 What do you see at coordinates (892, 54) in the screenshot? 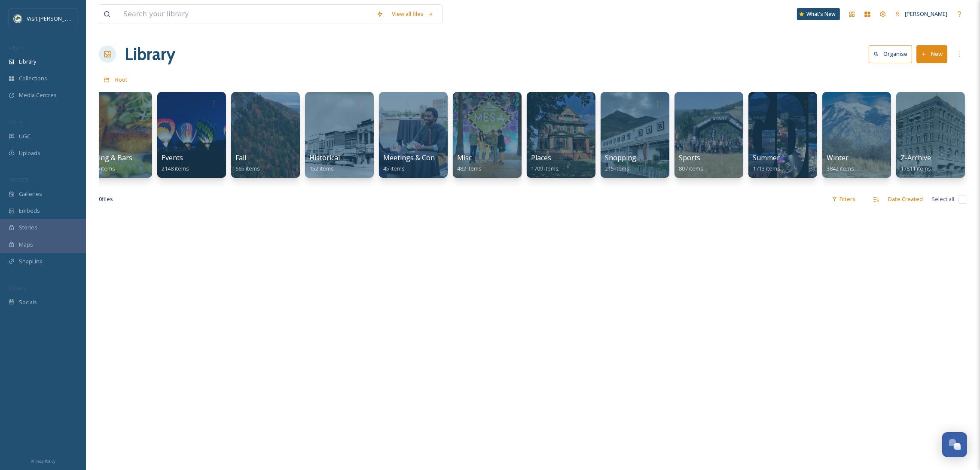
I see `a: Organise` at bounding box center [892, 54].